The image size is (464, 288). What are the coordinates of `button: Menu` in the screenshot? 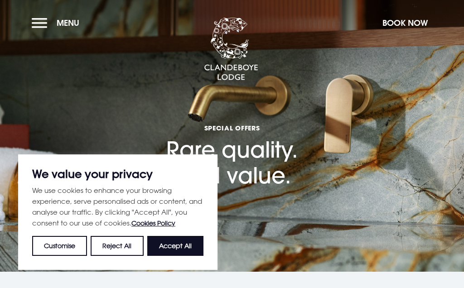 It's located at (58, 23).